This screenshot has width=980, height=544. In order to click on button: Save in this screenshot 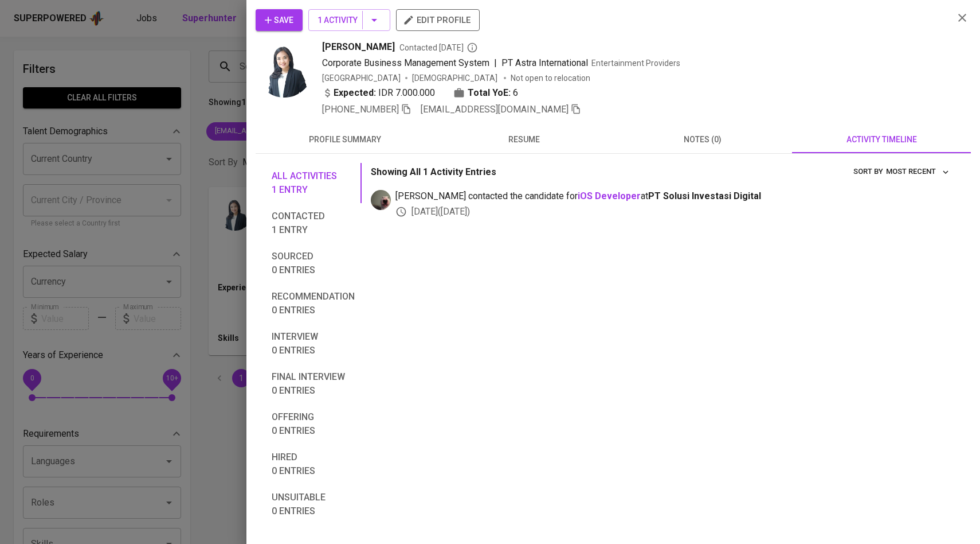, I will do `click(279, 20)`.